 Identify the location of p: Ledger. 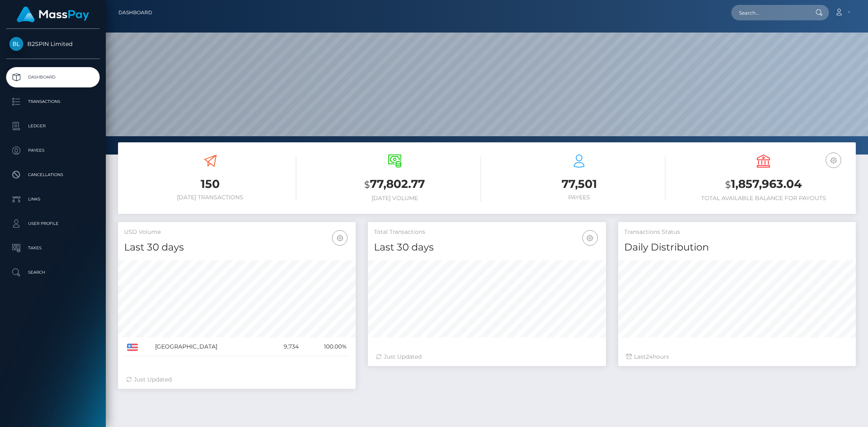
(53, 126).